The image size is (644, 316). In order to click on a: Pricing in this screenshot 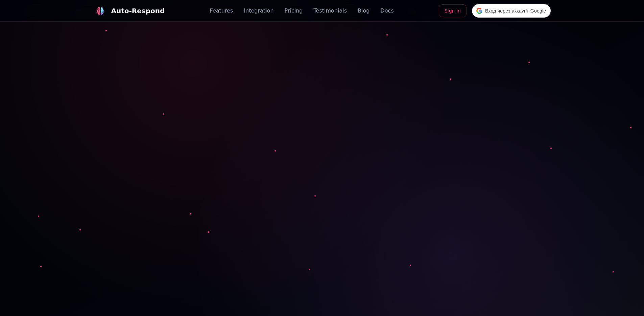, I will do `click(294, 11)`.